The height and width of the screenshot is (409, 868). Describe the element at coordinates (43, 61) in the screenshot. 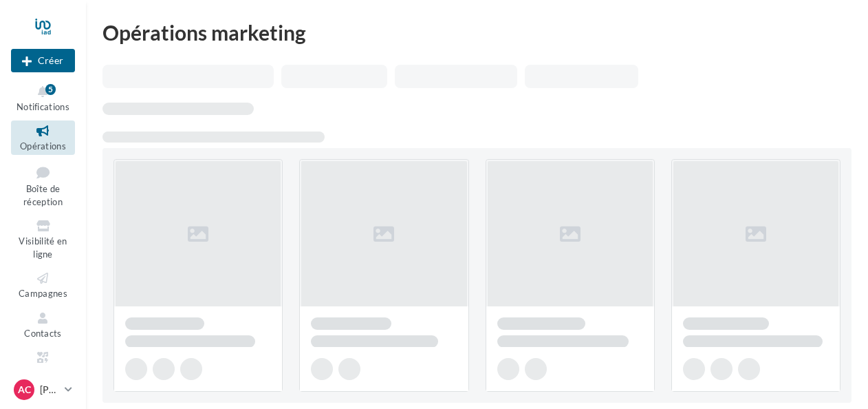

I see `button: Créer` at that location.